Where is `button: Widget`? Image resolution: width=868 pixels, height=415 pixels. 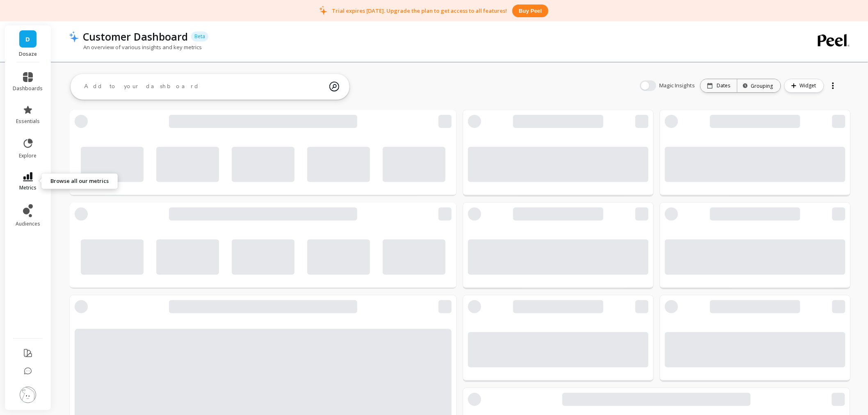 button: Widget is located at coordinates (804, 86).